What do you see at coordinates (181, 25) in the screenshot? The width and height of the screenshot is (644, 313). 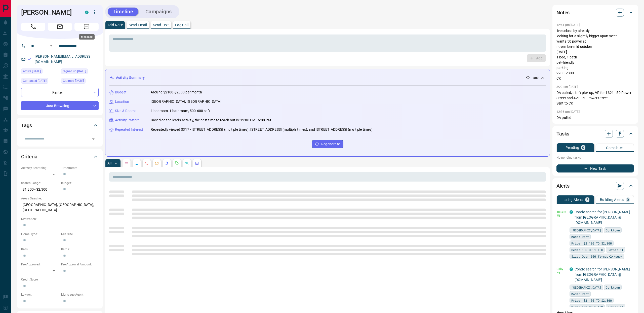 I see `p: Log Call` at bounding box center [181, 25].